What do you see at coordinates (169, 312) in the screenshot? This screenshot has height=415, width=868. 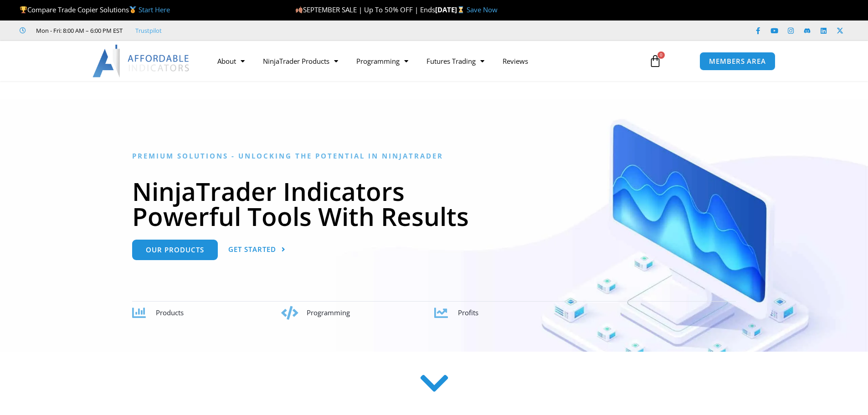 I see `span: Products` at bounding box center [169, 312].